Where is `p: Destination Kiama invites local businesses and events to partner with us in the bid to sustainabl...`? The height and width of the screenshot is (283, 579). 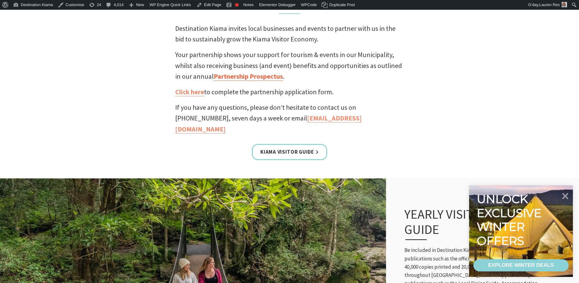
p: Destination Kiama invites local businesses and events to partner with us in the bid to sustainabl... is located at coordinates (290, 34).